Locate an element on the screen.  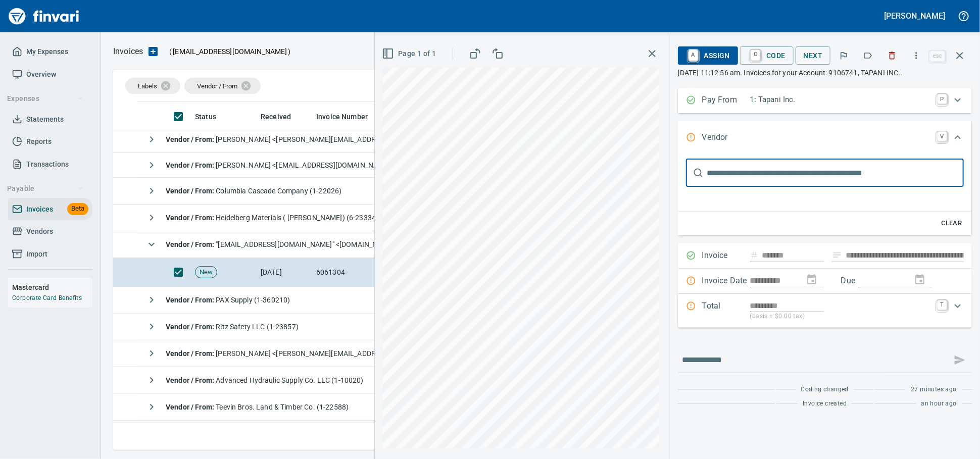
a: Finvari is located at coordinates (44, 16).